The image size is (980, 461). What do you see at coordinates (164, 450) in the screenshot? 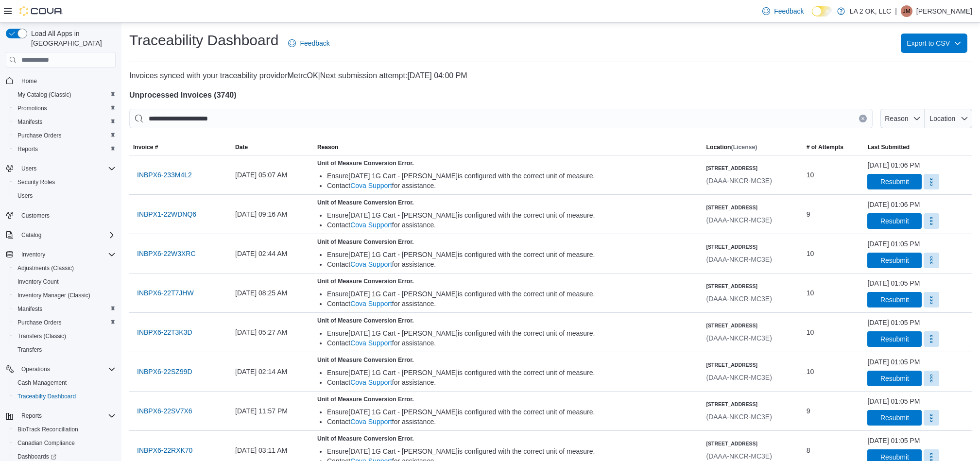
I see `span: INBPX6-22RXK70` at bounding box center [164, 450].